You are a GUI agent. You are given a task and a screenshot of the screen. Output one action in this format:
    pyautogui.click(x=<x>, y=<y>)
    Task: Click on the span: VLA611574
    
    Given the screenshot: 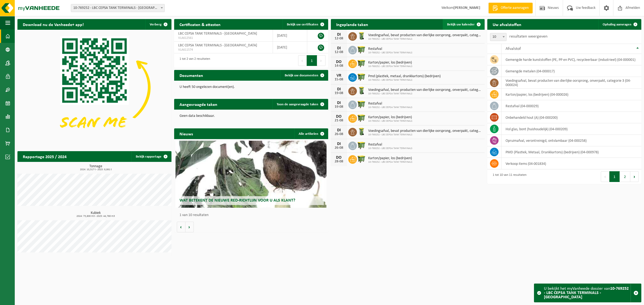 What is the action you would take?
    pyautogui.click(x=223, y=50)
    